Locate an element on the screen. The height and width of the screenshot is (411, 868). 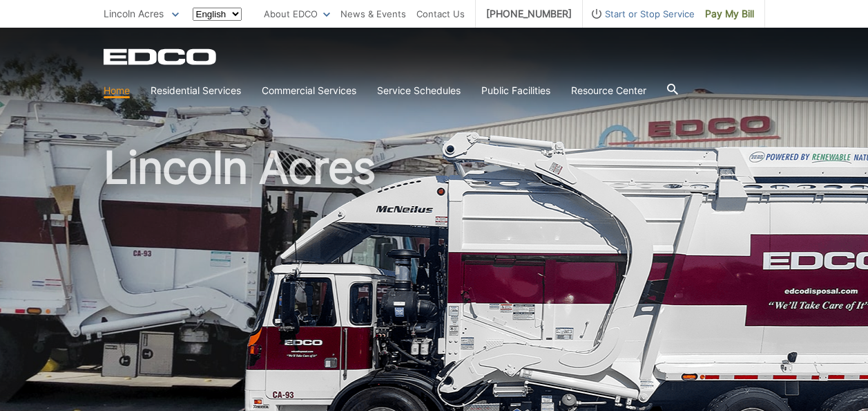
a: News & Events is located at coordinates (373, 14).